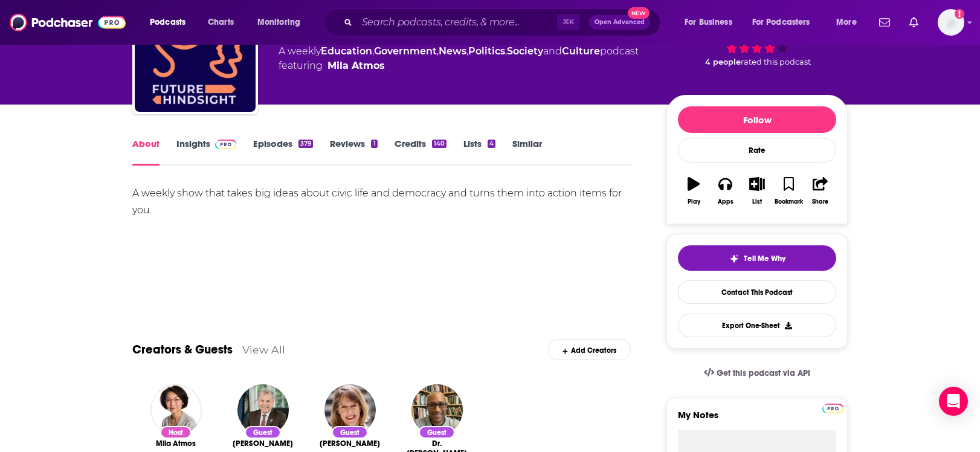  What do you see at coordinates (833, 407) in the screenshot?
I see `a: Pro website` at bounding box center [833, 407].